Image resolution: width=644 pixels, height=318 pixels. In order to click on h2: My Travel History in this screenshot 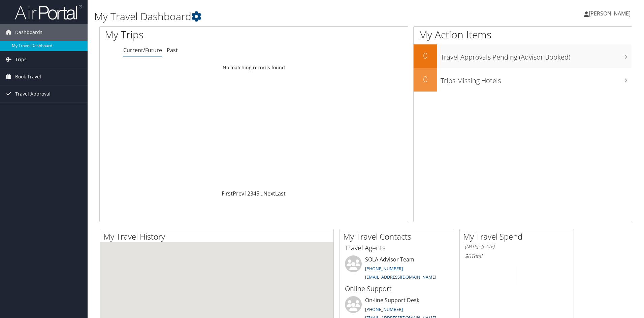, I will do `click(219, 237)`.